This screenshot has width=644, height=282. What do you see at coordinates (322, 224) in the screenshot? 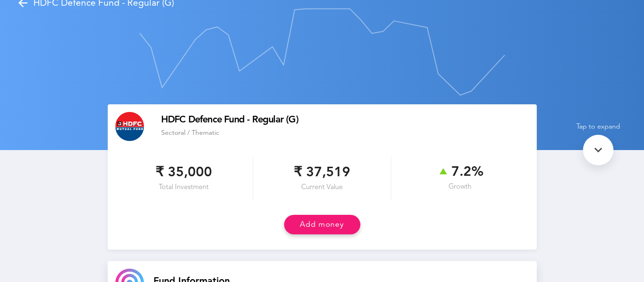
I see `button: Add money` at bounding box center [322, 224].